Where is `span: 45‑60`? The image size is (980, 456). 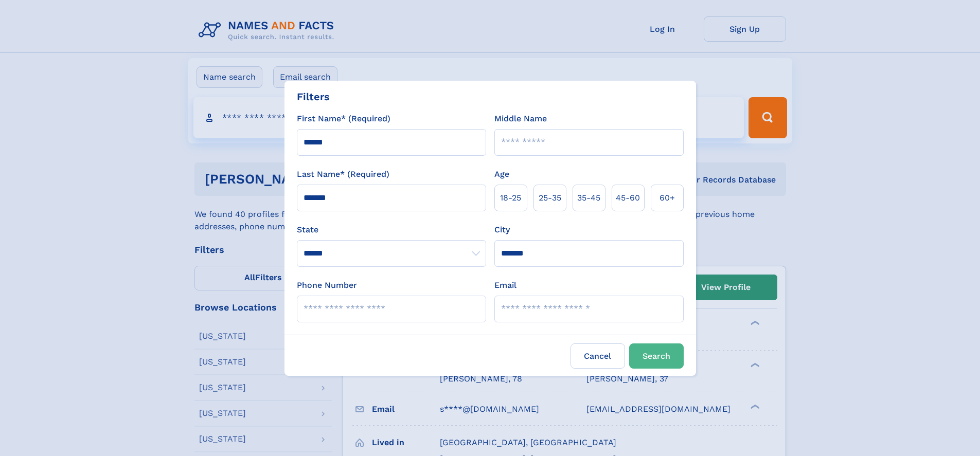 span: 45‑60 is located at coordinates (628, 198).